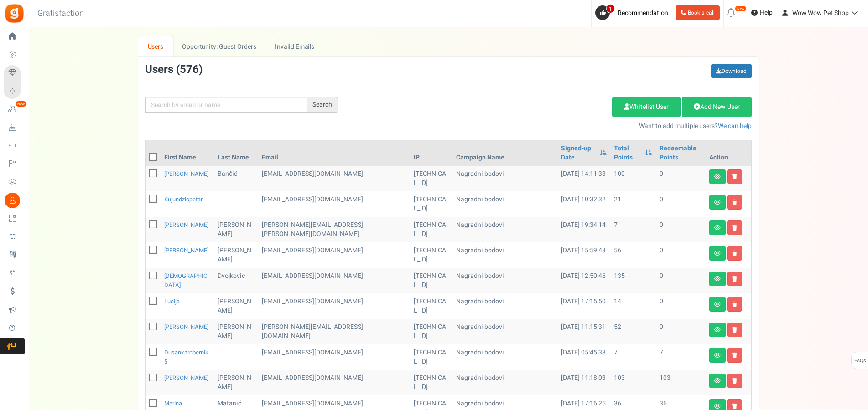 The width and height of the screenshot is (868, 410). What do you see at coordinates (236, 153) in the screenshot?
I see `th: Last Name` at bounding box center [236, 153].